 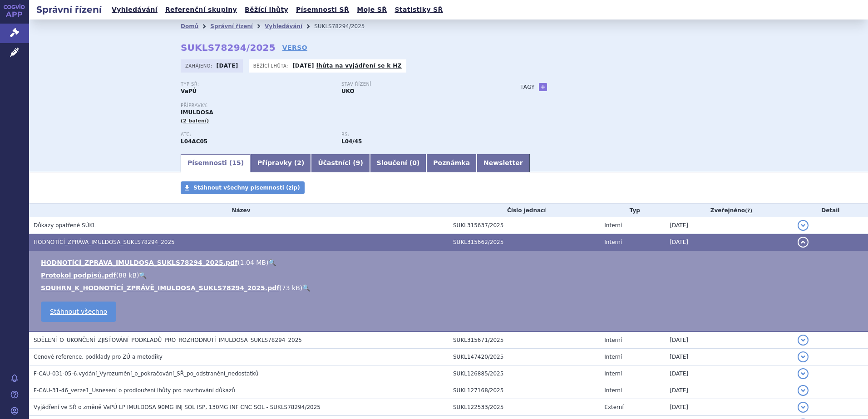 What do you see at coordinates (417, 84) in the screenshot?
I see `p: Stav řízení:` at bounding box center [417, 84].